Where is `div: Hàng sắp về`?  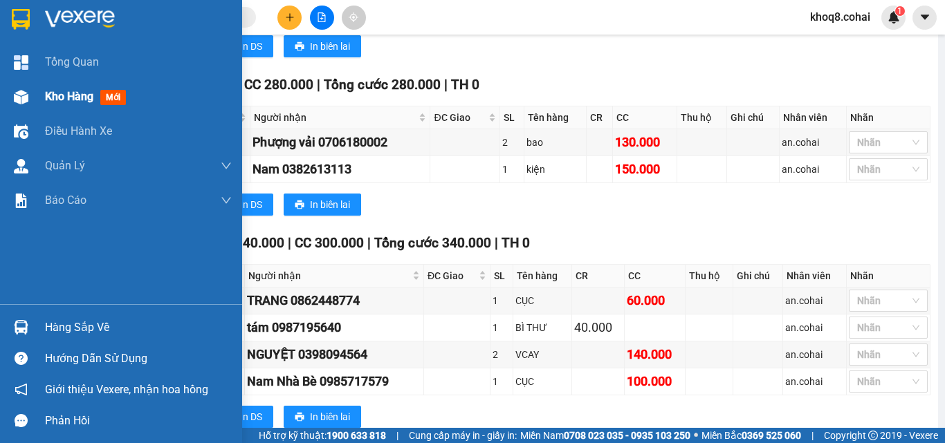
div: Hàng sắp về is located at coordinates (138, 328).